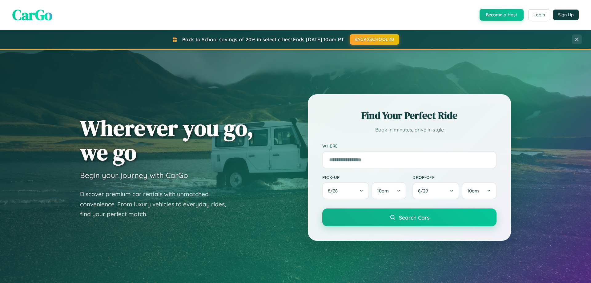 The image size is (591, 283). What do you see at coordinates (157, 204) in the screenshot?
I see `p: Discover premium car rentals with unmatched convenience. From luxury vehicles to everyday rides, ...` at bounding box center [157, 204].